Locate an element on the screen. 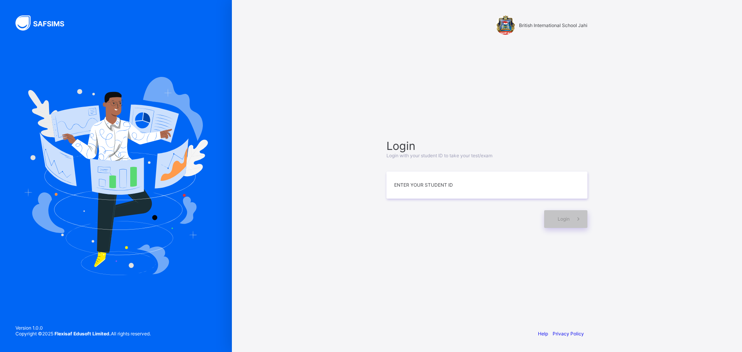 The image size is (742, 352). strong: Flexisaf Edusoft Limited. is located at coordinates (83, 334).